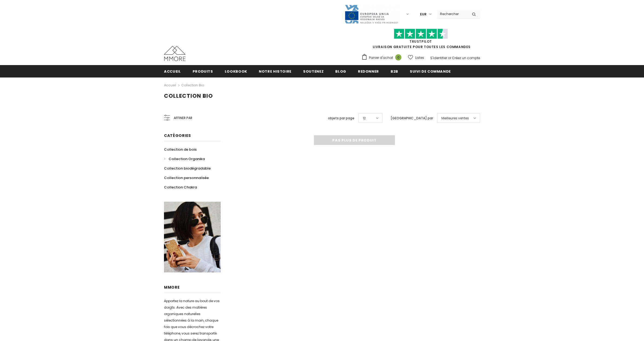  I want to click on span: Collection Organika, so click(187, 159).